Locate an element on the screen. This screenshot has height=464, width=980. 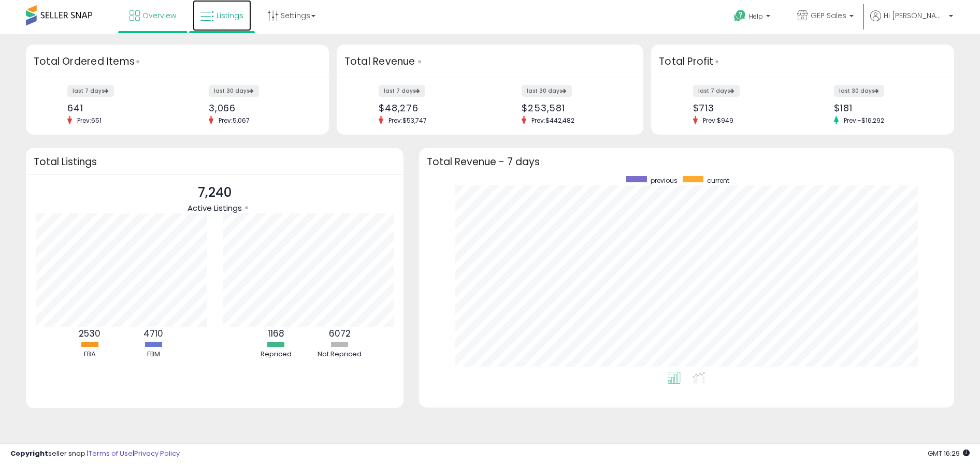
span: Active Listings is located at coordinates (215, 208).